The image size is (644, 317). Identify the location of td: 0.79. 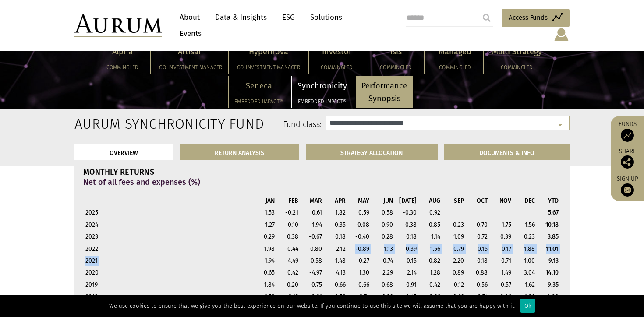
(454, 248).